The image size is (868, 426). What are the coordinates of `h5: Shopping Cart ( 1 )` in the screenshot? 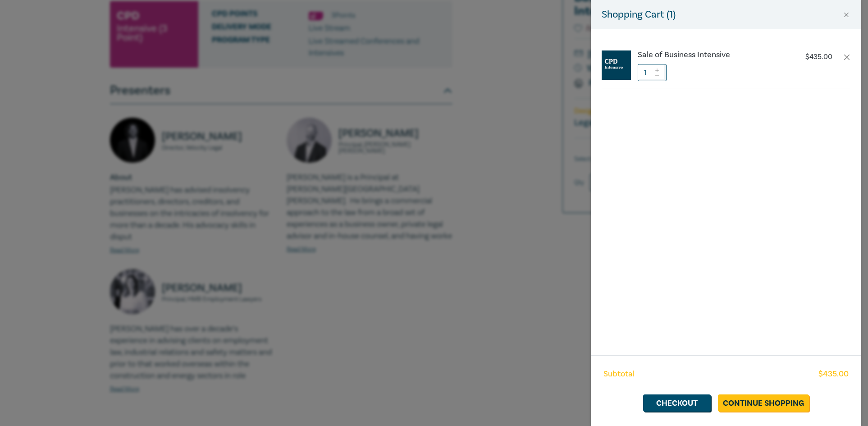 It's located at (639, 14).